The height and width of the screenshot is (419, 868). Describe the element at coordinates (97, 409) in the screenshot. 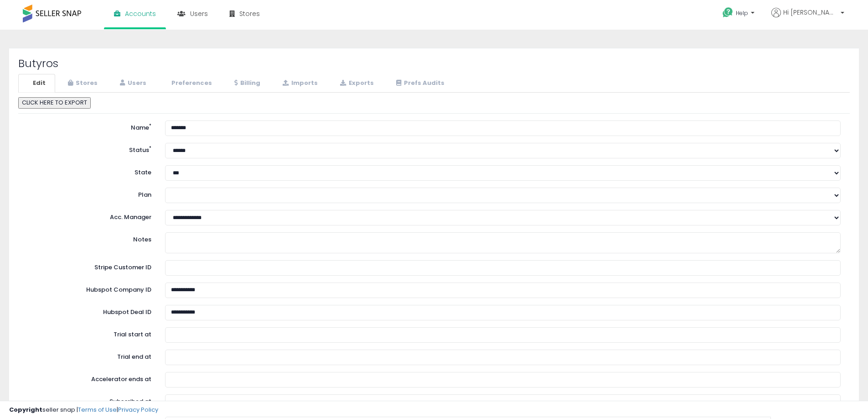

I see `a: Terms of Use` at that location.